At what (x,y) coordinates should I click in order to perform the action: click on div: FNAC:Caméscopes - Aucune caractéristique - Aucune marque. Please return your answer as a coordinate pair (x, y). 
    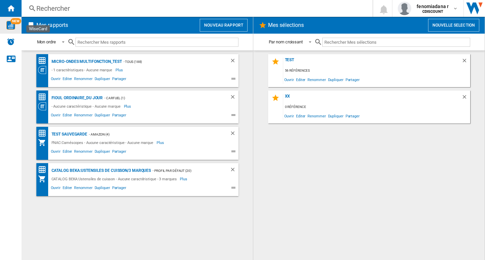
    Looking at the image, I should click on (103, 143).